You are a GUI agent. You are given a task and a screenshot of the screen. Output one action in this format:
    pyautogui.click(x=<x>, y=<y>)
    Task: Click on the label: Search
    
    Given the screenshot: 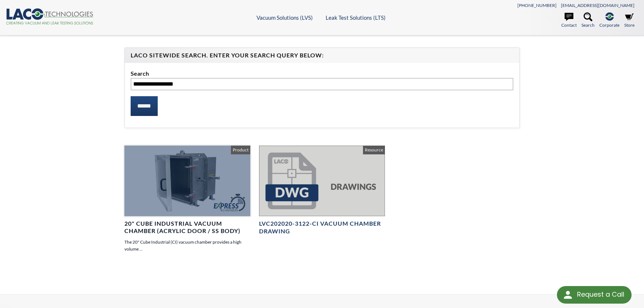 What is the action you would take?
    pyautogui.click(x=322, y=73)
    